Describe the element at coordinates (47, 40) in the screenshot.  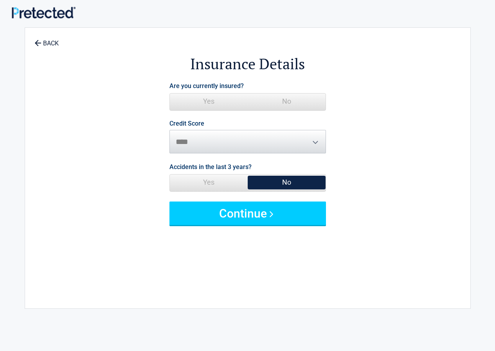
I see `a: BACK` at that location.